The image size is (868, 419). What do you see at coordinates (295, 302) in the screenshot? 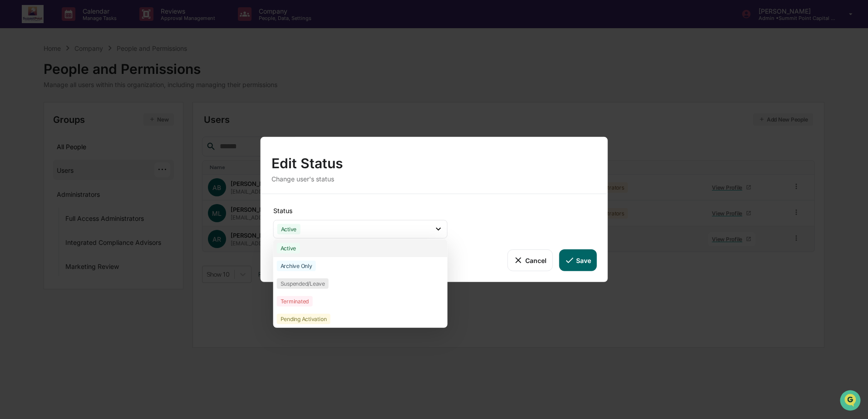
I see `div: Terminated` at bounding box center [295, 302].